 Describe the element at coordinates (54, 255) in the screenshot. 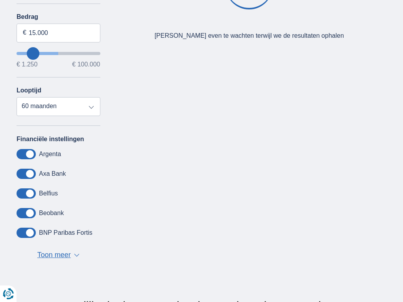

I see `span: Toon meer` at that location.